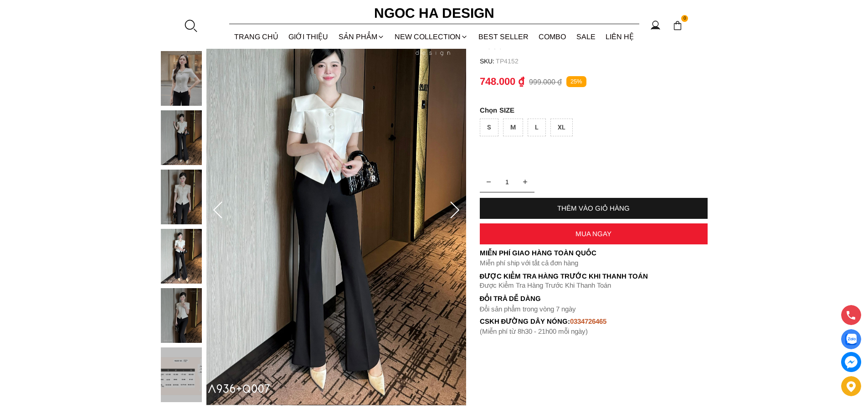 This screenshot has width=868, height=419. I want to click on img: Display image, so click(851, 339).